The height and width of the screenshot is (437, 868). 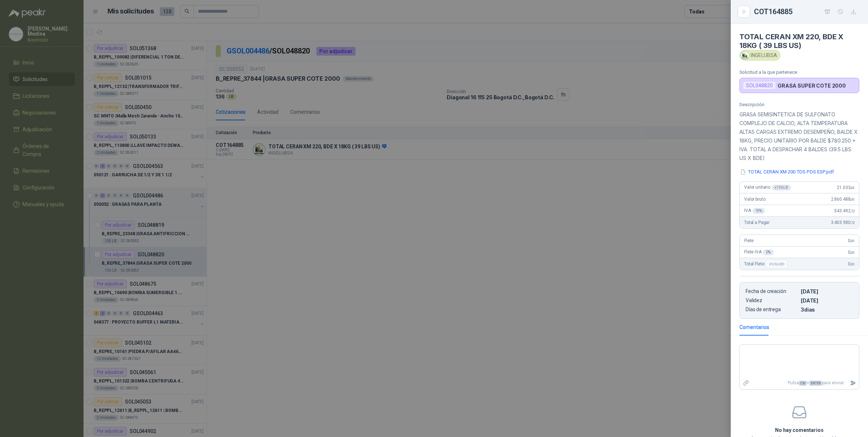 I want to click on span: Ctrl, so click(x=803, y=383).